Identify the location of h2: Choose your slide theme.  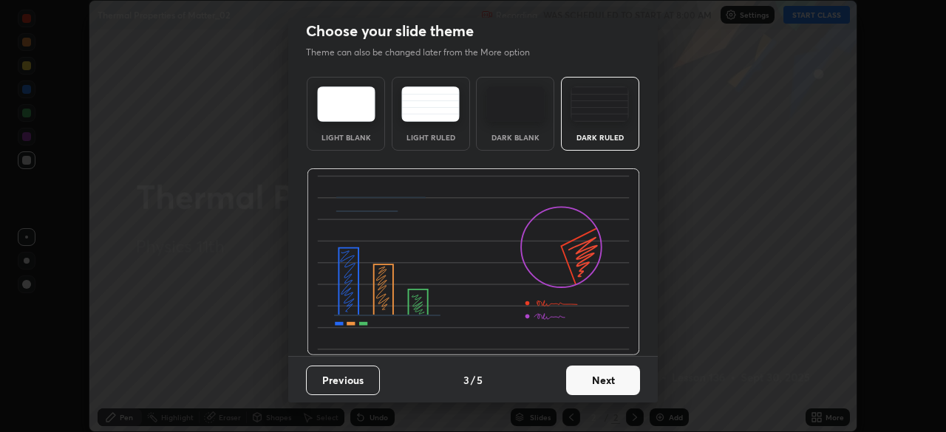
(389, 31).